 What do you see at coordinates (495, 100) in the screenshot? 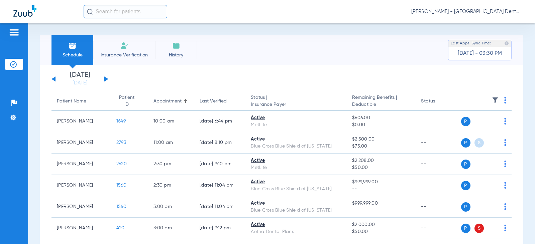
I see `img: filter.svg` at bounding box center [495, 100].